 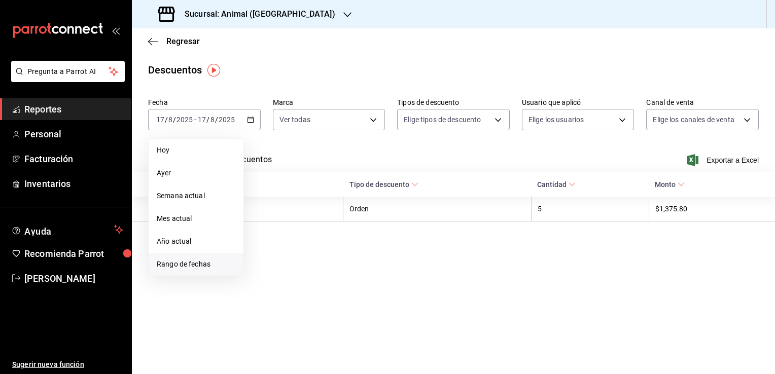 I want to click on div: Descuentos, so click(x=175, y=70).